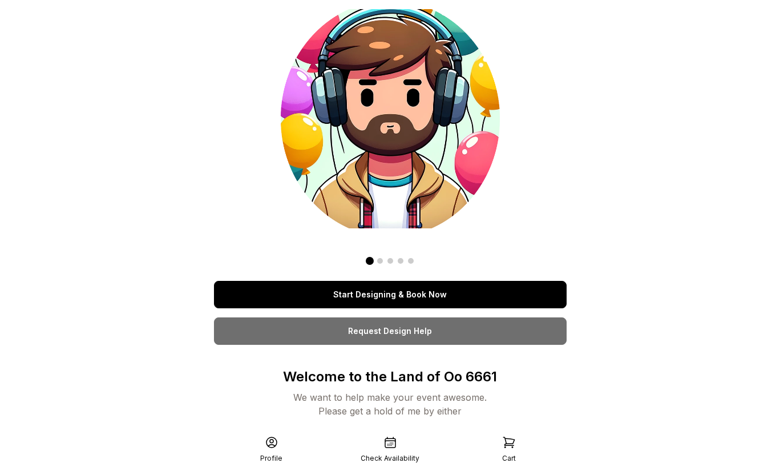 This screenshot has width=780, height=467. I want to click on div: Check Availability, so click(390, 458).